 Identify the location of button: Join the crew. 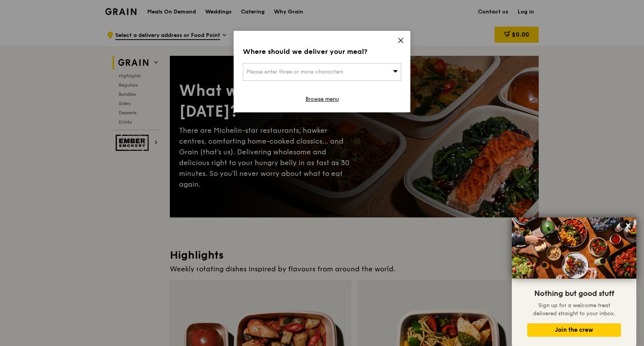
(574, 330).